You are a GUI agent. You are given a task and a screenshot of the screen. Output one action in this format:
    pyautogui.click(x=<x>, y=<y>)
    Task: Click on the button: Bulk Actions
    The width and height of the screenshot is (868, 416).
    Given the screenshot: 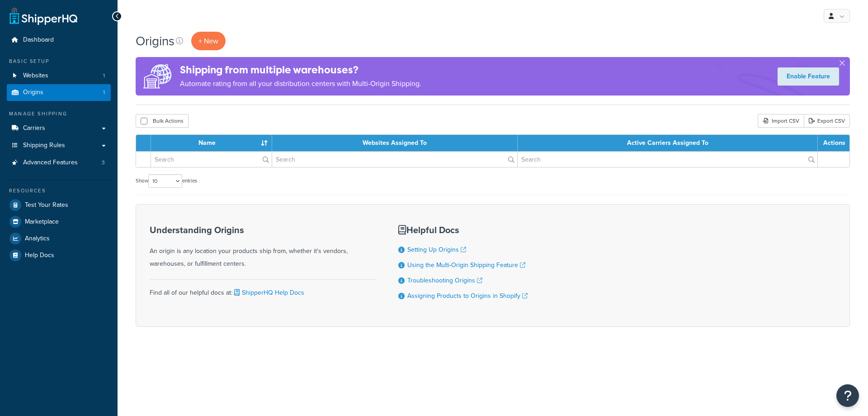 What is the action you would take?
    pyautogui.click(x=162, y=121)
    